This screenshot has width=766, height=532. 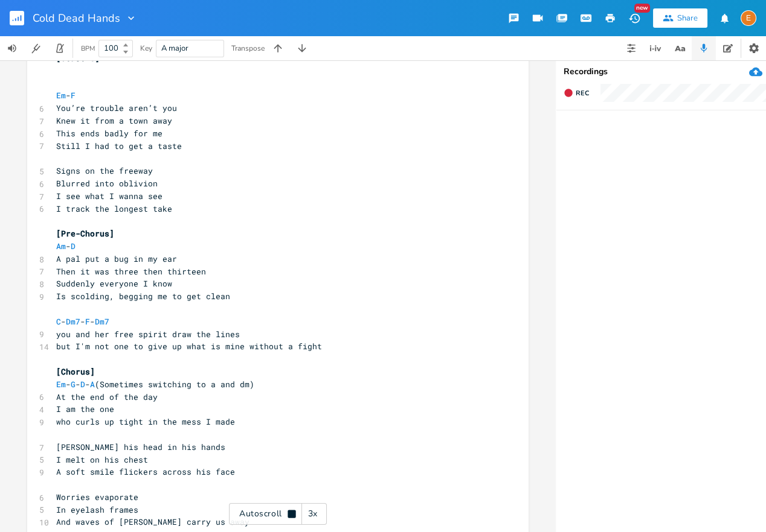 What do you see at coordinates (116, 108) in the screenshot?
I see `span: You’re trouble aren’t you` at bounding box center [116, 108].